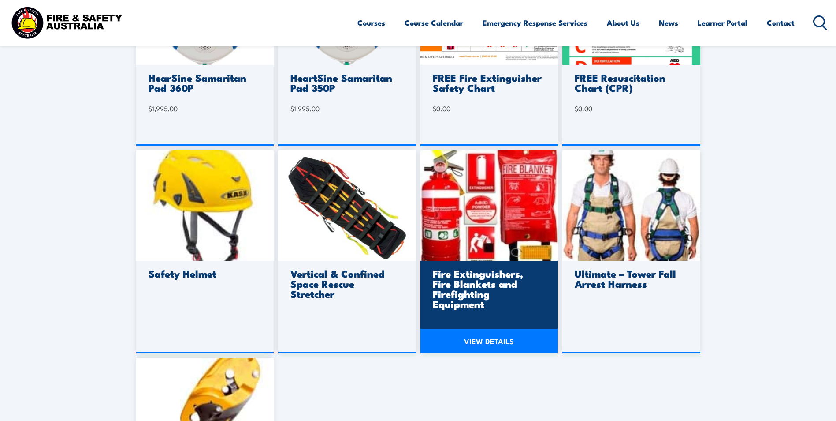 Image resolution: width=836 pixels, height=421 pixels. I want to click on h3: HearSine Samaritan Pad 360P, so click(204, 82).